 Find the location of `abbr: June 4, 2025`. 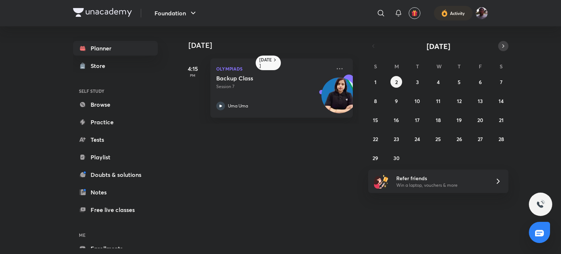

abbr: June 4, 2025 is located at coordinates (438, 82).